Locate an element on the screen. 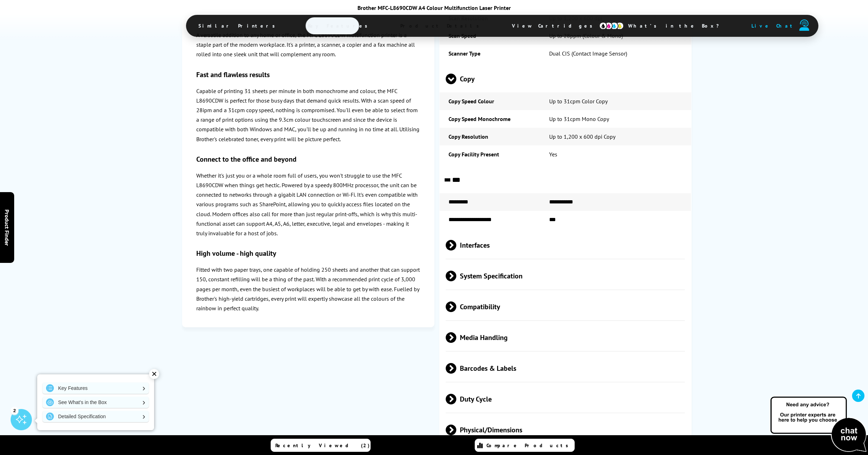 The width and height of the screenshot is (868, 455). p: Fitted with two paper trays, one capable of holding 250 sheets and another that can support 150, ... is located at coordinates (308, 289).